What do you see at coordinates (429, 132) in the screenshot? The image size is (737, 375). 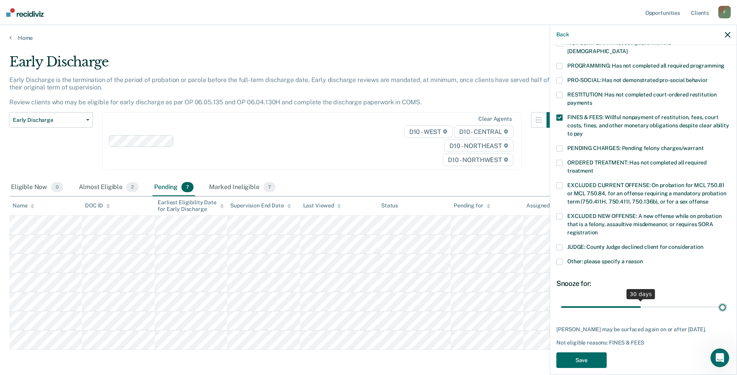 I see `span: D10 - WEST` at bounding box center [429, 132].